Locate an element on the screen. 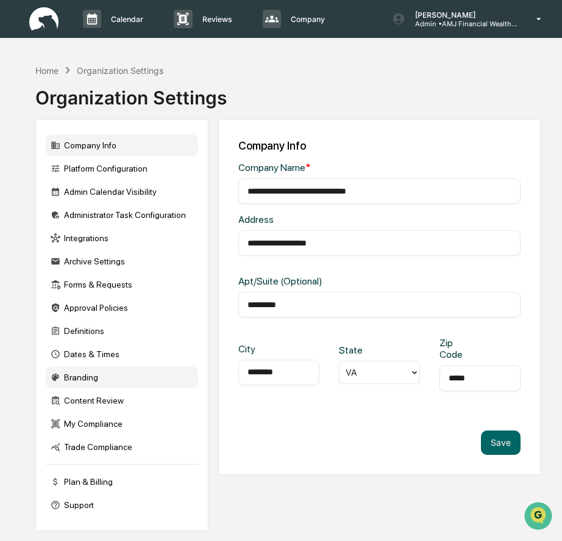 The width and height of the screenshot is (562, 541). div: Apt/Suite (Optional) is located at coordinates (302, 281).